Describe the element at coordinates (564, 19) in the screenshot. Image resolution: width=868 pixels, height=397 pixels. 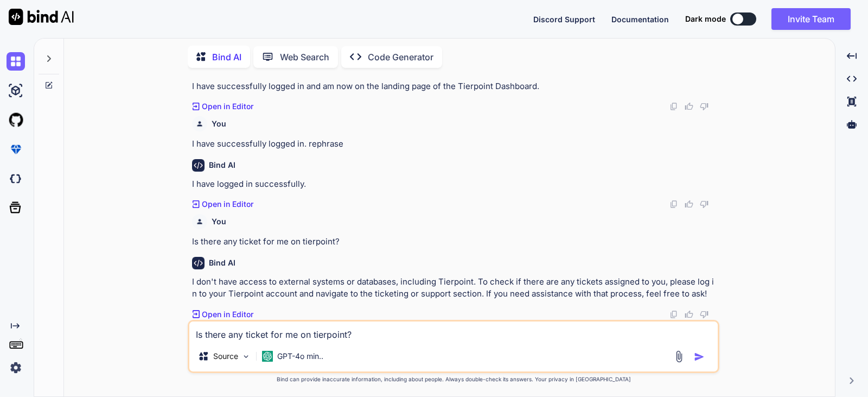
I see `button: Discord Support` at that location.